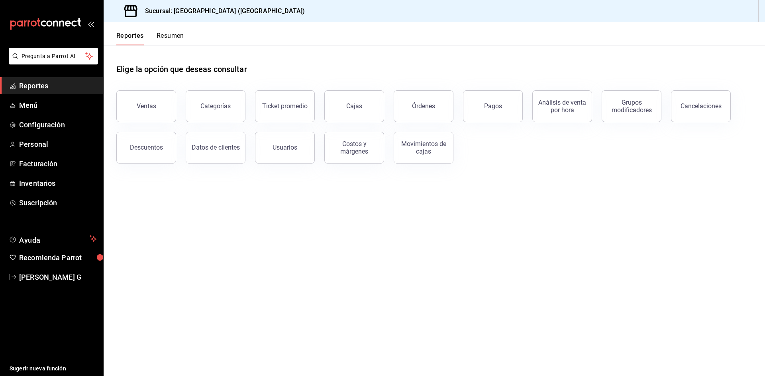  What do you see at coordinates (53, 239) in the screenshot?
I see `span: Ayuda` at bounding box center [53, 239].